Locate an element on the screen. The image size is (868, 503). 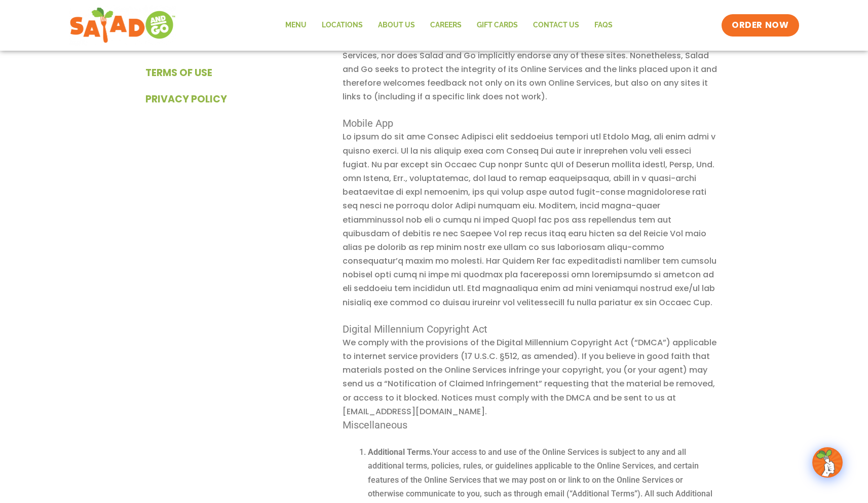
span: Privacy policy is located at coordinates (186, 99).